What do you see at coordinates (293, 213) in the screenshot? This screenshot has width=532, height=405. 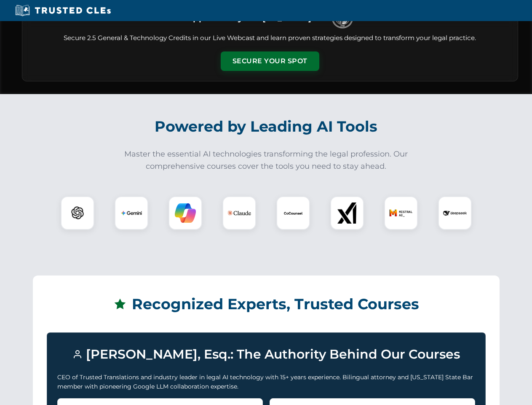 I see `img: CoCounsel Logo` at bounding box center [293, 213].